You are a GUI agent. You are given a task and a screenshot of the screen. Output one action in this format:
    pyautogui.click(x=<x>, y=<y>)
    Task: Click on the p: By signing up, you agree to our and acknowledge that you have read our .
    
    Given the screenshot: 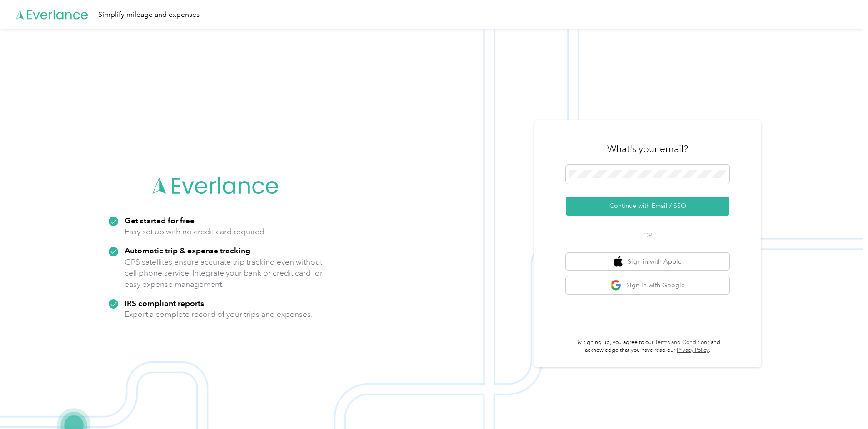 What is the action you would take?
    pyautogui.click(x=647, y=347)
    